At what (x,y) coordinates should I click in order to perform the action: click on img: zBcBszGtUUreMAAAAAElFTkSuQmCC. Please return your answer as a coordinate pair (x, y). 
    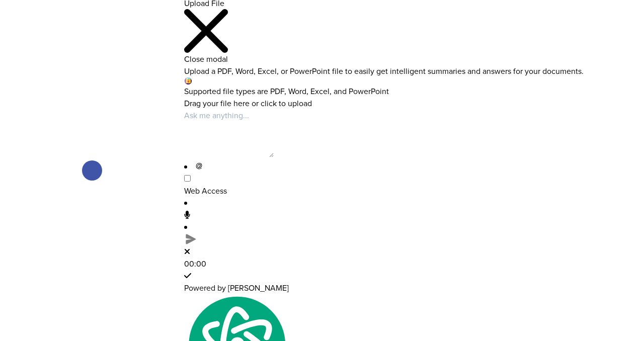
    Looking at the image, I should click on (190, 239).